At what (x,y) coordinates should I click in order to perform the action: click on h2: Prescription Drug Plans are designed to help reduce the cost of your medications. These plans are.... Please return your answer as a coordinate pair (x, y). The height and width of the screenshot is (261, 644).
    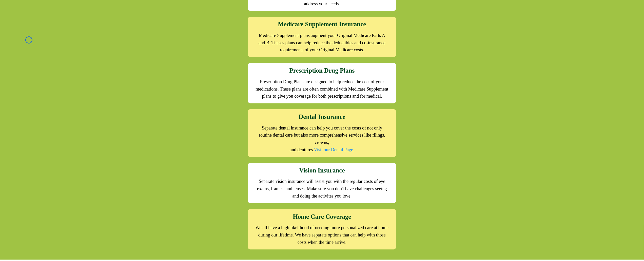
    Looking at the image, I should click on (322, 89).